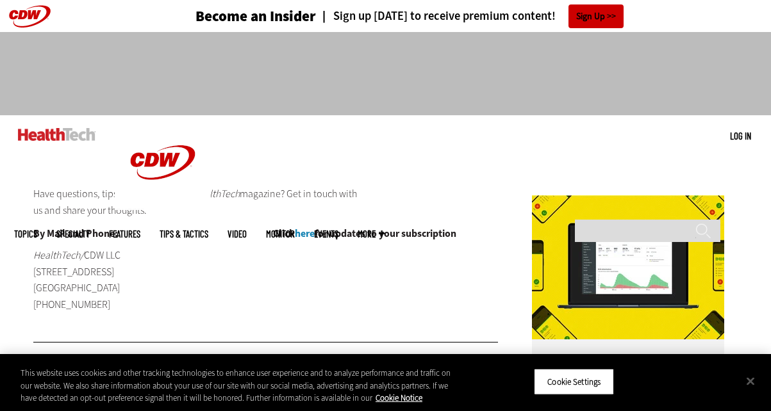  I want to click on div: User menu, so click(740, 136).